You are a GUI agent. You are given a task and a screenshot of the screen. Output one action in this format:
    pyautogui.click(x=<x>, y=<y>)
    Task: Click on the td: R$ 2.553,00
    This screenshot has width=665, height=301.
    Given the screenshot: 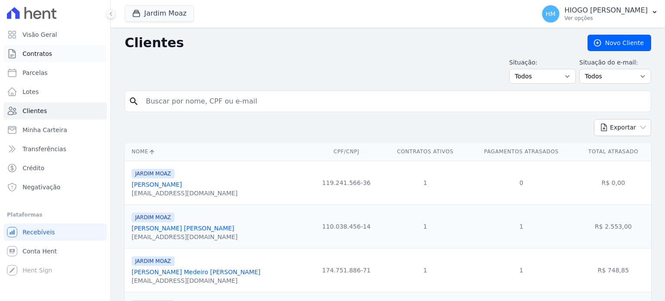 What is the action you would take?
    pyautogui.click(x=613, y=226)
    